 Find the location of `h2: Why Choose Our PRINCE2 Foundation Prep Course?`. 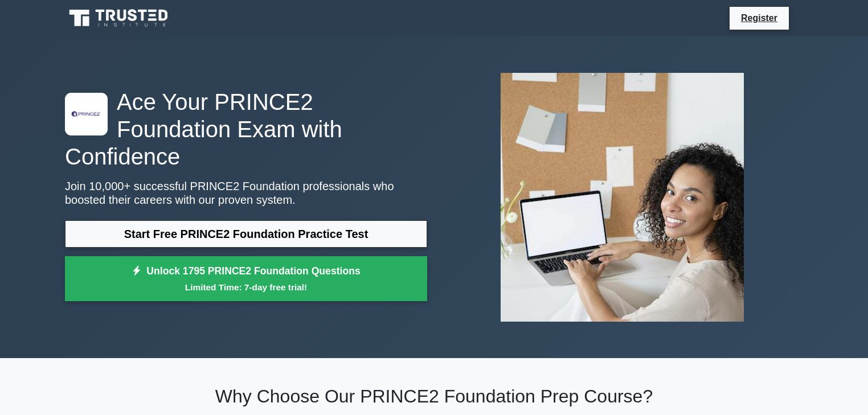

h2: Why Choose Our PRINCE2 Foundation Prep Course? is located at coordinates (434, 396).